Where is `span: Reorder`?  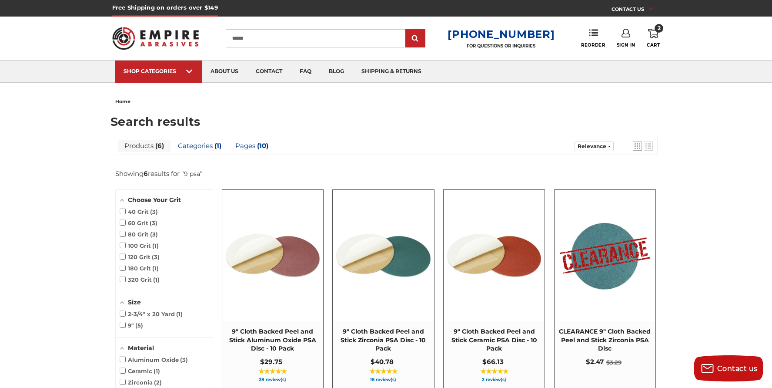
span: Reorder is located at coordinates (593, 45).